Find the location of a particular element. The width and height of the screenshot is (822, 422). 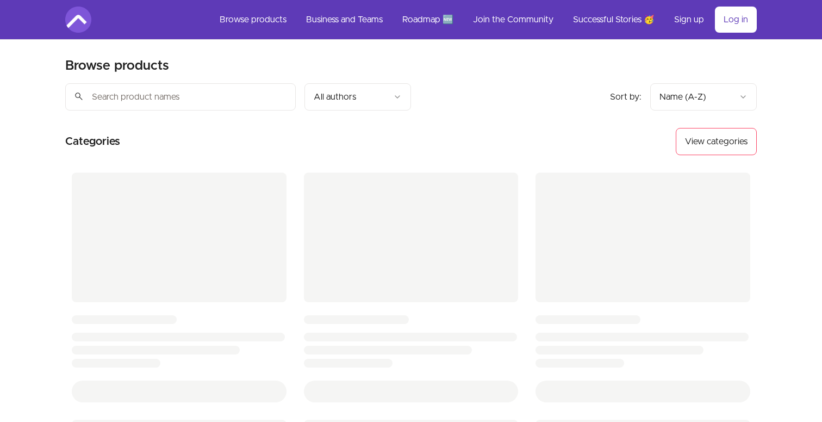

a: Browse products is located at coordinates (253, 20).